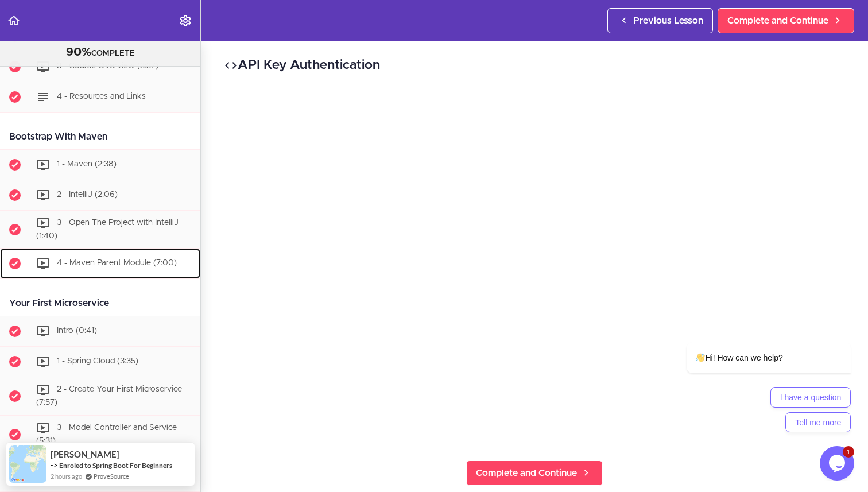  Describe the element at coordinates (107, 229) in the screenshot. I see `span: 3 - Open The Project with IntelliJ (1:40)` at that location.